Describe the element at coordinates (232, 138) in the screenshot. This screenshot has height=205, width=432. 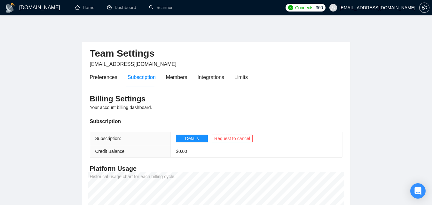
I see `span: Request to cancel` at that location.